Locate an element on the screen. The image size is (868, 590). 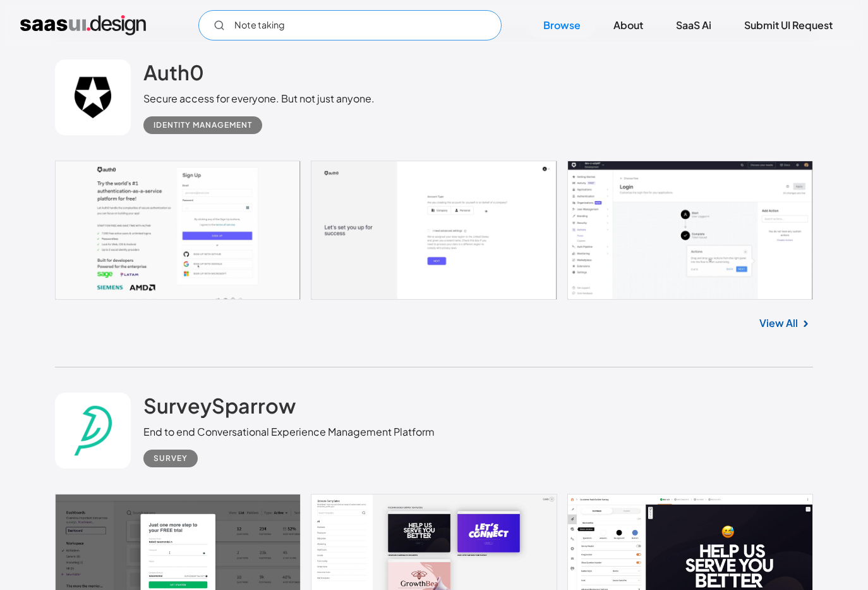
form: Email Form is located at coordinates (350, 26).